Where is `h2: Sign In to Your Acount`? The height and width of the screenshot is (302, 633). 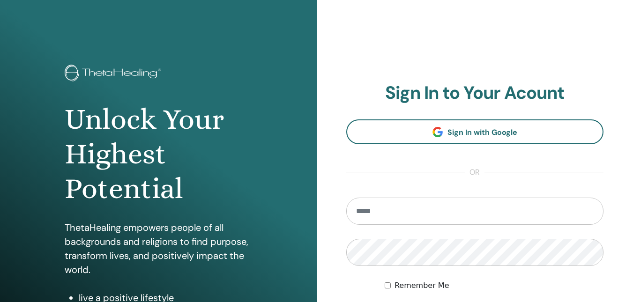 h2: Sign In to Your Acount is located at coordinates (475, 93).